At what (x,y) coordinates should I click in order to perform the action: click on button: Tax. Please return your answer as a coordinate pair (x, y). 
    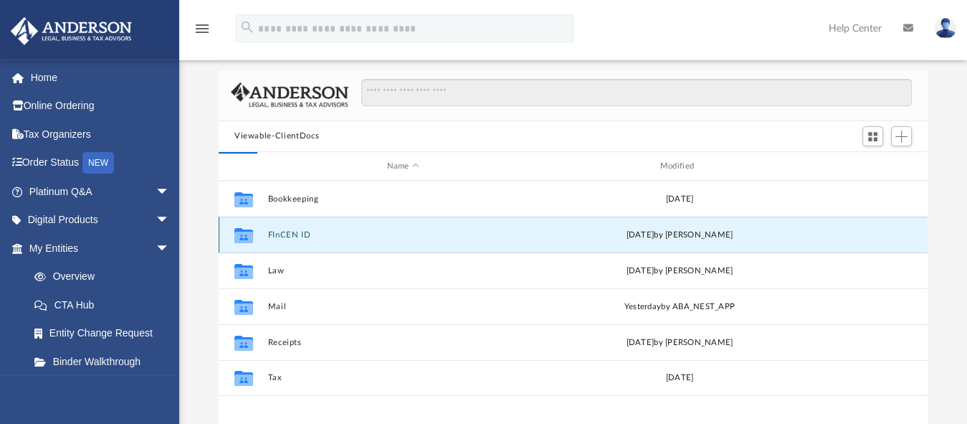
    Looking at the image, I should click on (402, 378).